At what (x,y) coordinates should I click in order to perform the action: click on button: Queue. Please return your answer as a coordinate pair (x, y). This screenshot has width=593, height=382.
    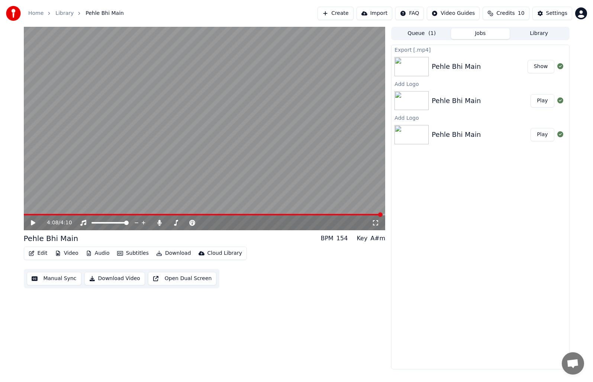
    Looking at the image, I should click on (422, 33).